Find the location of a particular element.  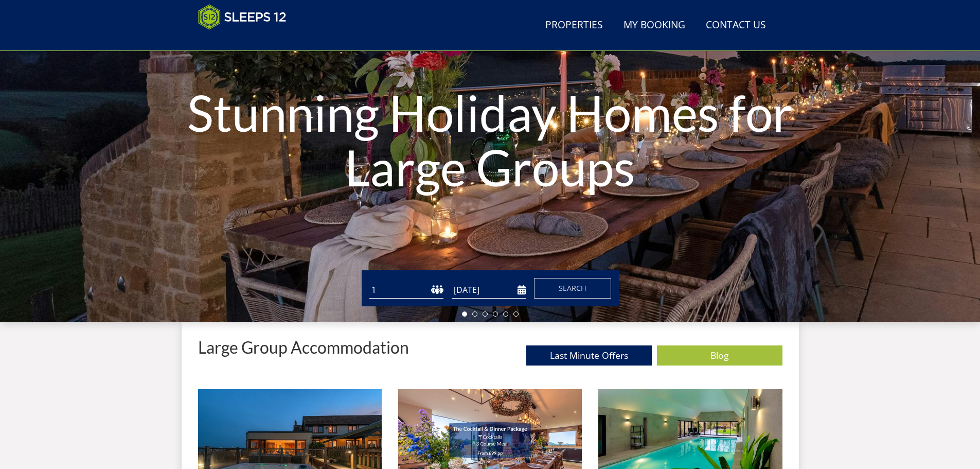

h1: Stunning Holiday Homes for Large Groups is located at coordinates (490, 140).